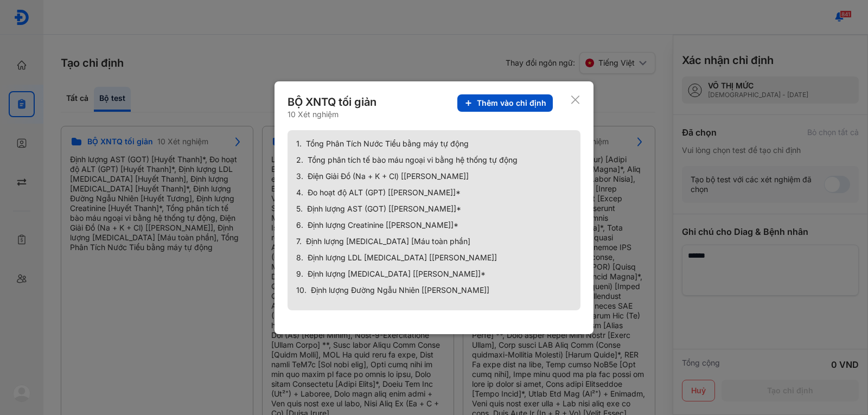 This screenshot has width=868, height=415. I want to click on span: 7., so click(299, 242).